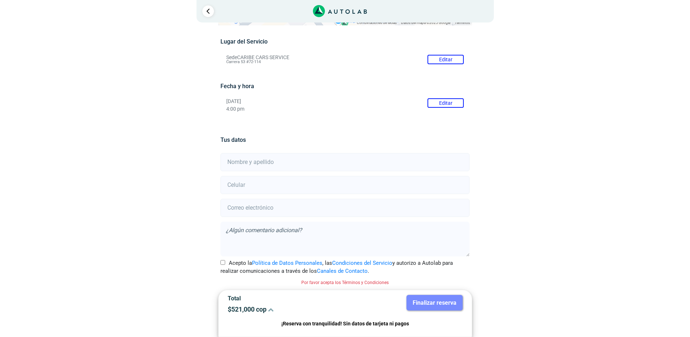 This screenshot has height=337, width=690. Describe the element at coordinates (287, 263) in the screenshot. I see `a: Política de Datos Personales` at that location.